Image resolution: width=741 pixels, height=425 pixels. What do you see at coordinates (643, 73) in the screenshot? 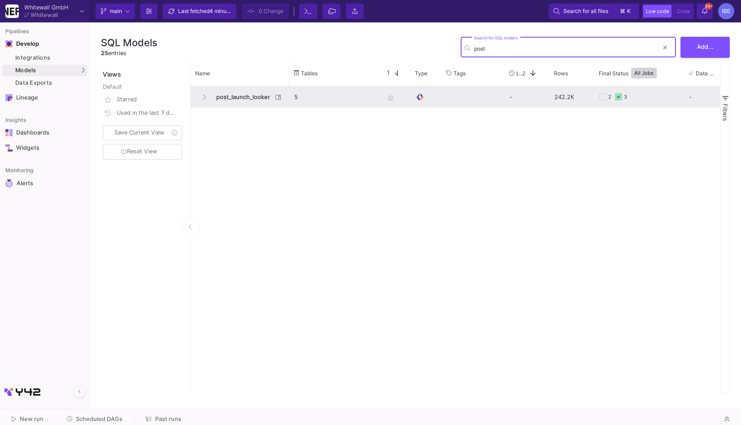
I see `button: All Jobs` at bounding box center [643, 73].